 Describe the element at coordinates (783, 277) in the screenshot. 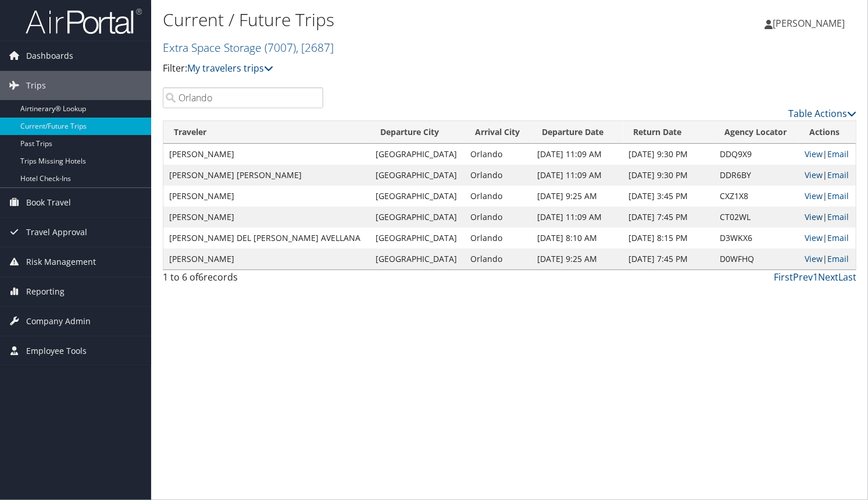

I see `a: First` at that location.